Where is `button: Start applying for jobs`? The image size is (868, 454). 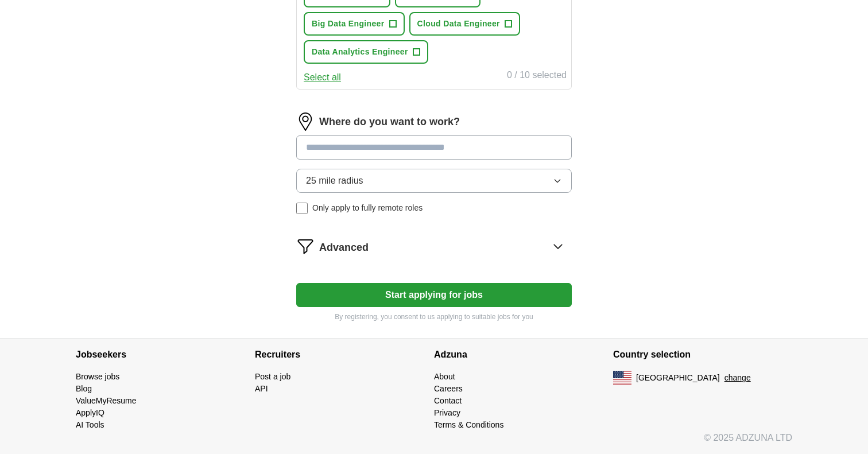 button: Start applying for jobs is located at coordinates (434, 295).